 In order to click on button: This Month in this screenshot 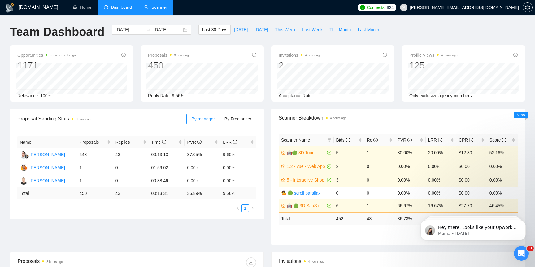, I will do `click(340, 30)`.